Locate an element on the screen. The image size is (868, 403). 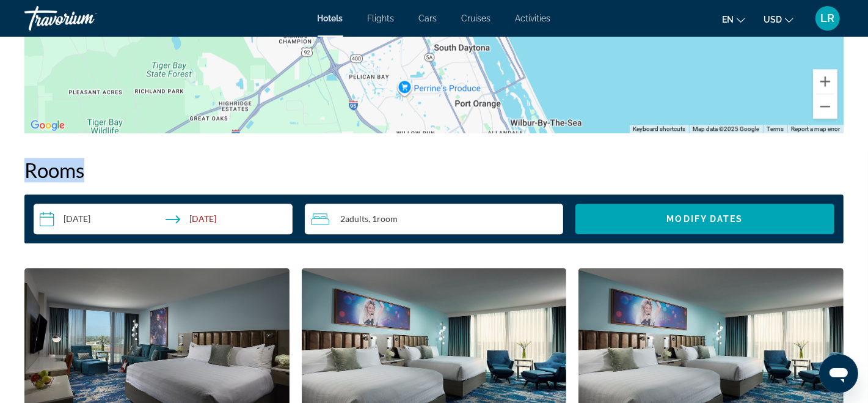
button: User Menu is located at coordinates (828, 19).